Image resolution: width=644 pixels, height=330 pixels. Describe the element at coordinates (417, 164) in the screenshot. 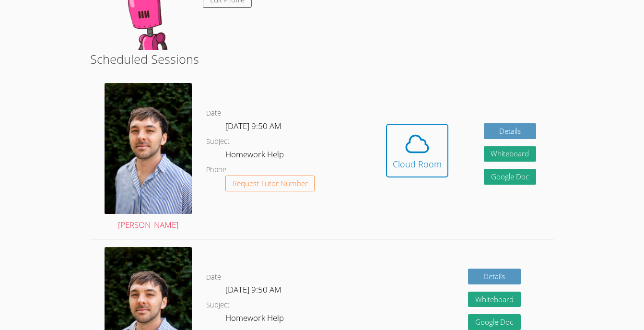

I see `div: Cloud Room` at that location.